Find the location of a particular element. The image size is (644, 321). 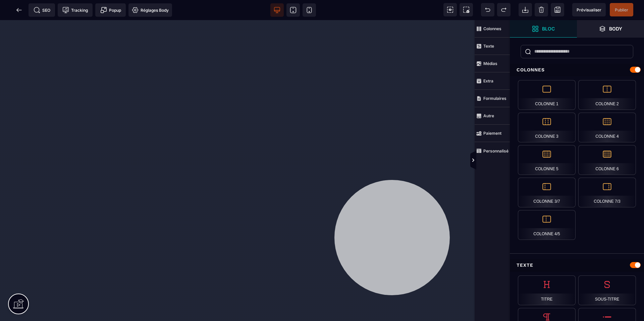

span: Tracking is located at coordinates (75, 10).